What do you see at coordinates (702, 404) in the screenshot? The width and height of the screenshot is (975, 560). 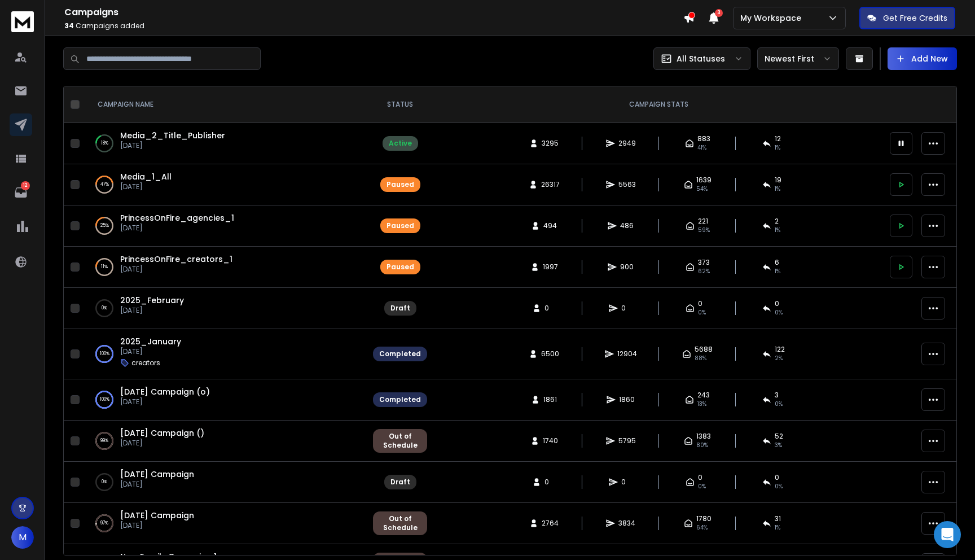 I see `span: 13 %` at bounding box center [702, 404].